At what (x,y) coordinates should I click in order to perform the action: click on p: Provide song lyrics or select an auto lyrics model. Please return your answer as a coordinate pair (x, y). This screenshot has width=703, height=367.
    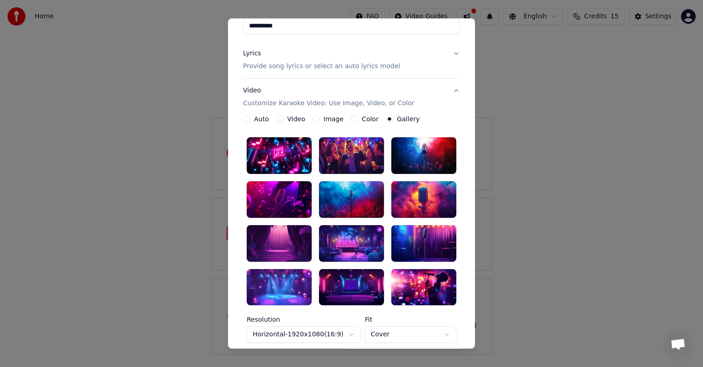
    Looking at the image, I should click on (321, 66).